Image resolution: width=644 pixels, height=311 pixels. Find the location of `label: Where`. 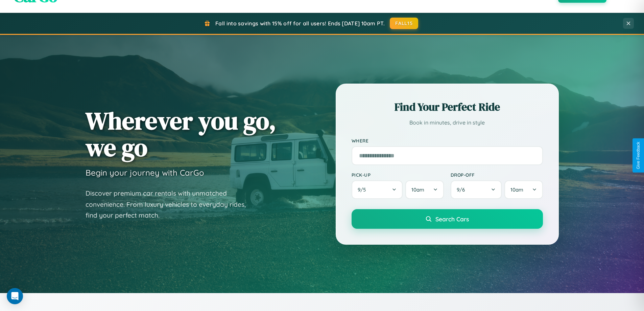

label: Where is located at coordinates (447, 141).